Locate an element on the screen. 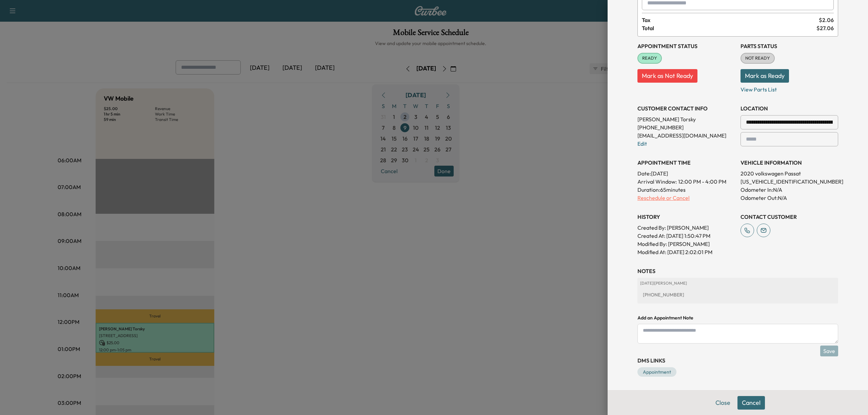 Image resolution: width=868 pixels, height=415 pixels. h3: Appointment Status is located at coordinates (687, 47).